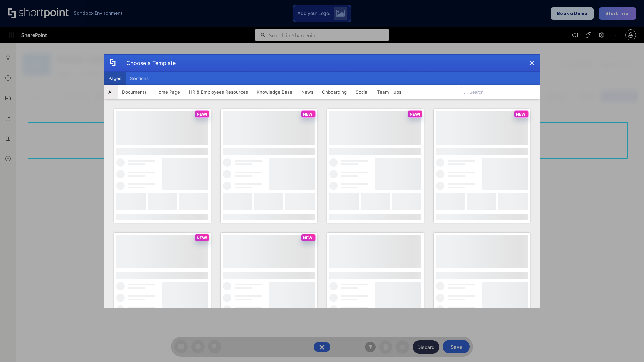 The width and height of the screenshot is (644, 362). What do you see at coordinates (274, 92) in the screenshot?
I see `button: Knowledge Base` at bounding box center [274, 92].